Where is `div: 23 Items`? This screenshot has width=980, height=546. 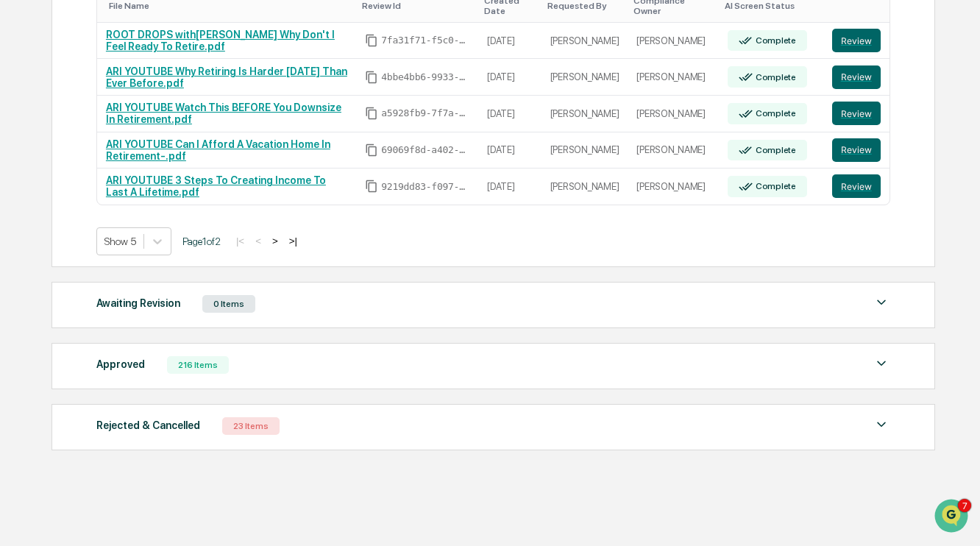
div: 23 Items is located at coordinates (251, 426).